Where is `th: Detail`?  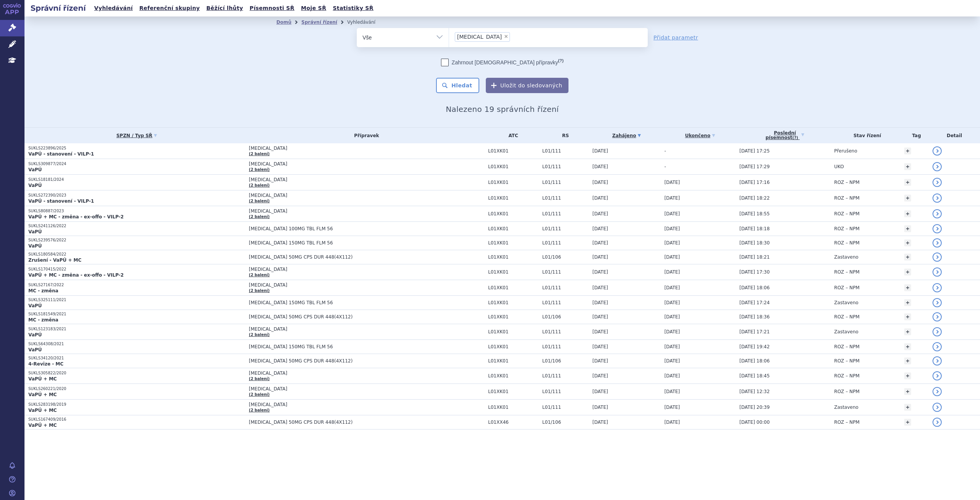 th: Detail is located at coordinates (954, 135).